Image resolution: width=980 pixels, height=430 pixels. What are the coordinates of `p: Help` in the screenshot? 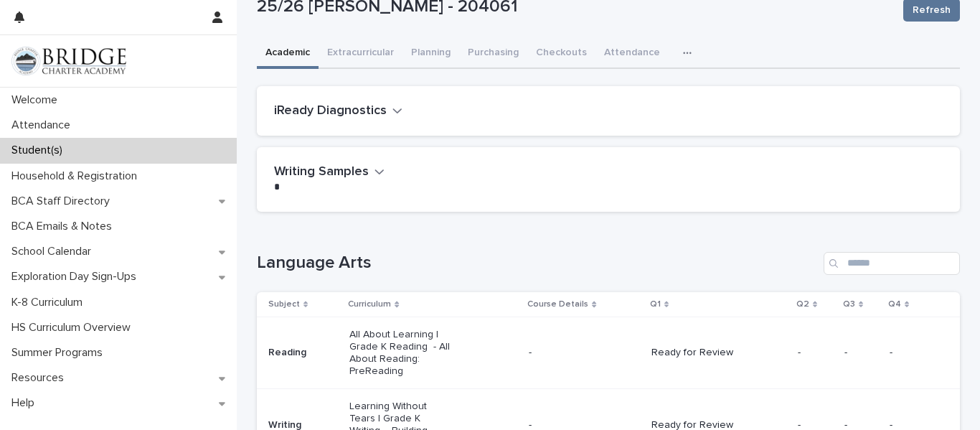 It's located at (26, 403).